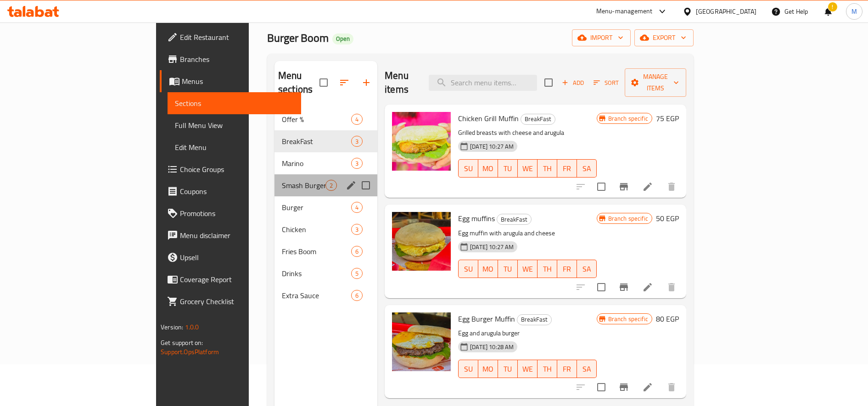 This screenshot has width=868, height=406. What do you see at coordinates (527, 133) in the screenshot?
I see `p: Grilled breasts with cheese and arugula` at bounding box center [527, 133].